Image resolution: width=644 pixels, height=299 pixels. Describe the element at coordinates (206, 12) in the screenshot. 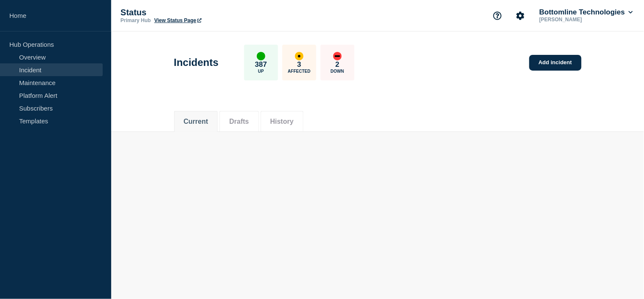

I see `p: Status` at that location.